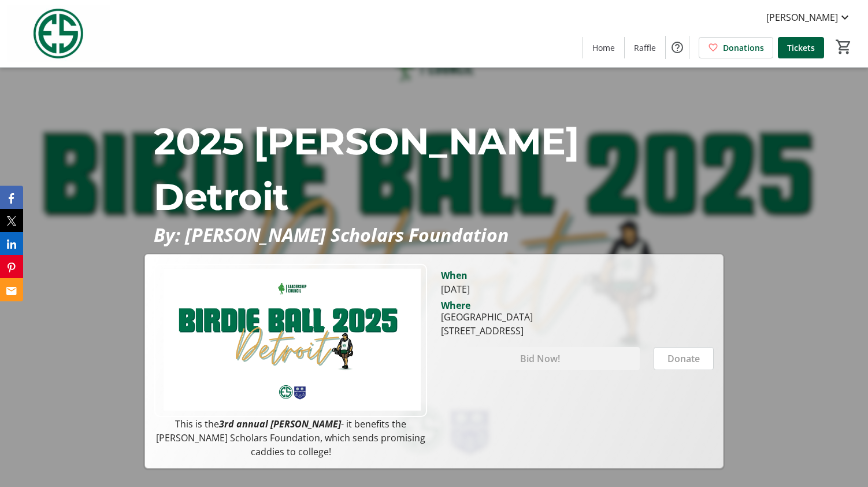 The height and width of the screenshot is (487, 868). I want to click on span: Donations, so click(743, 48).